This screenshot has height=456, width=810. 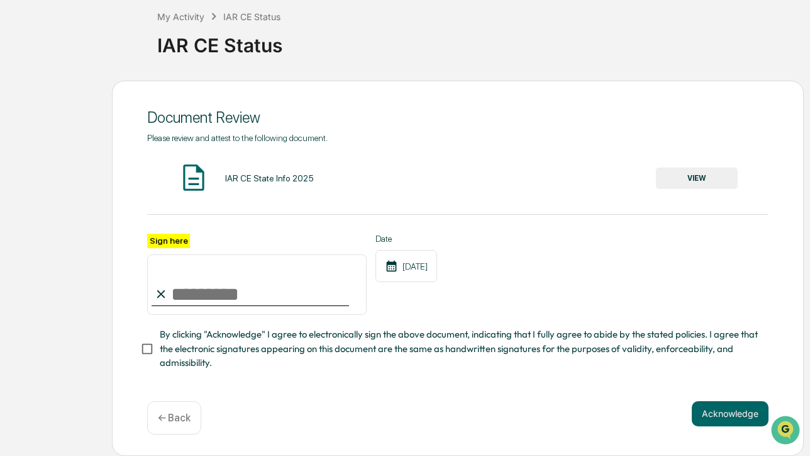 I want to click on button: VIEW, so click(x=697, y=178).